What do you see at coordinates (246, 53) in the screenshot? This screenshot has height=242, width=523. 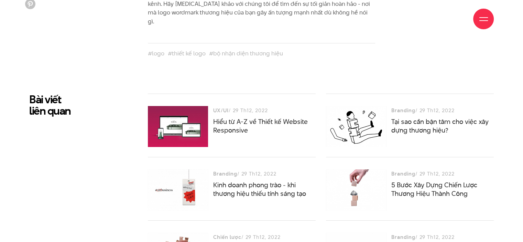 I see `a: #bộ nhận diện thương hiệu` at bounding box center [246, 53].